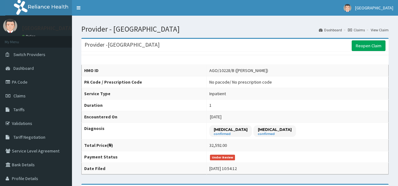  Describe the element at coordinates (144, 94) in the screenshot. I see `th: Service Type` at that location.